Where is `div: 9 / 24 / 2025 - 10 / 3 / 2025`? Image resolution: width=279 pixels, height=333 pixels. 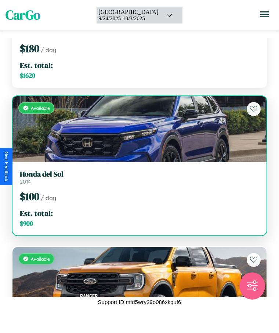
div: 9 / 24 / 2025 - 10 / 3 / 2025 is located at coordinates (128, 18).